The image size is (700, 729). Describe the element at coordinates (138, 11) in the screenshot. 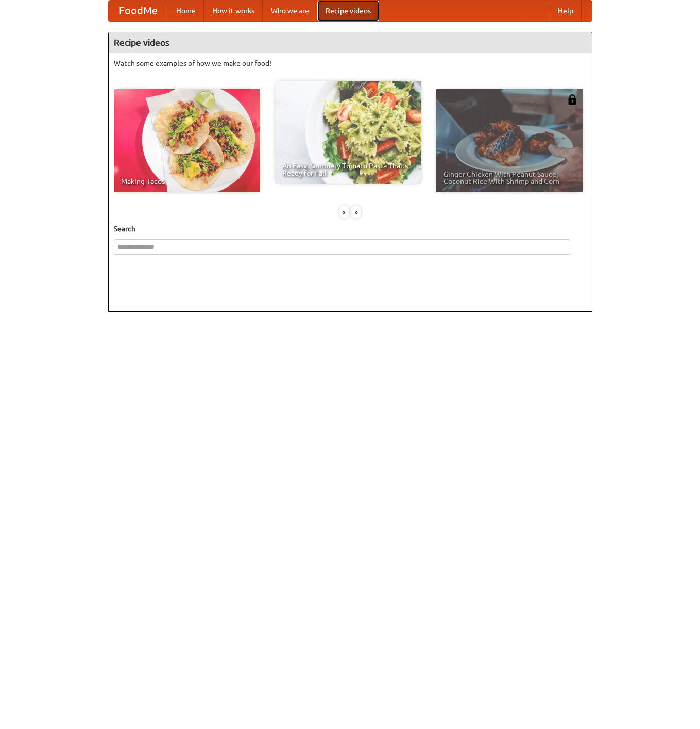

I see `a: FoodMe` at that location.